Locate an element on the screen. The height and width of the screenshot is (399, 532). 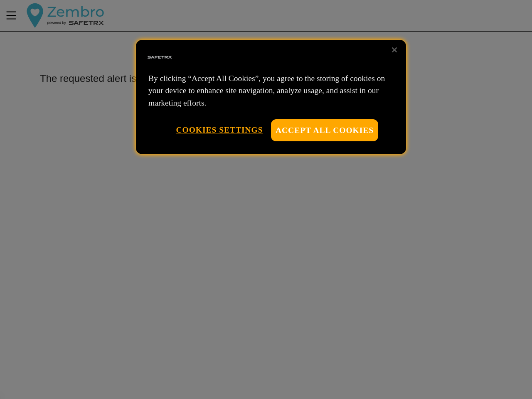
button: Cookies Settings is located at coordinates (219, 130).